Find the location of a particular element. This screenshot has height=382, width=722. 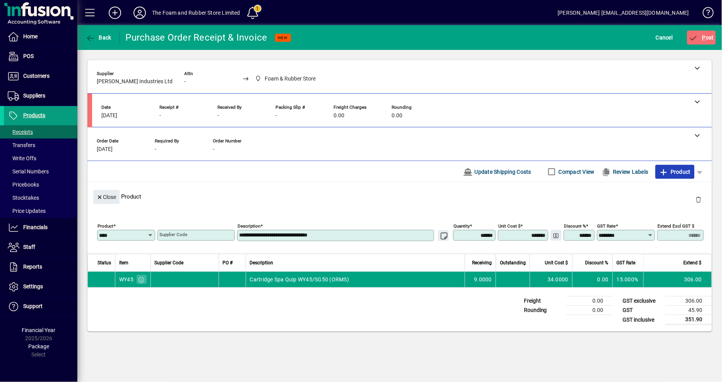

a: Financials is located at coordinates (41, 227).